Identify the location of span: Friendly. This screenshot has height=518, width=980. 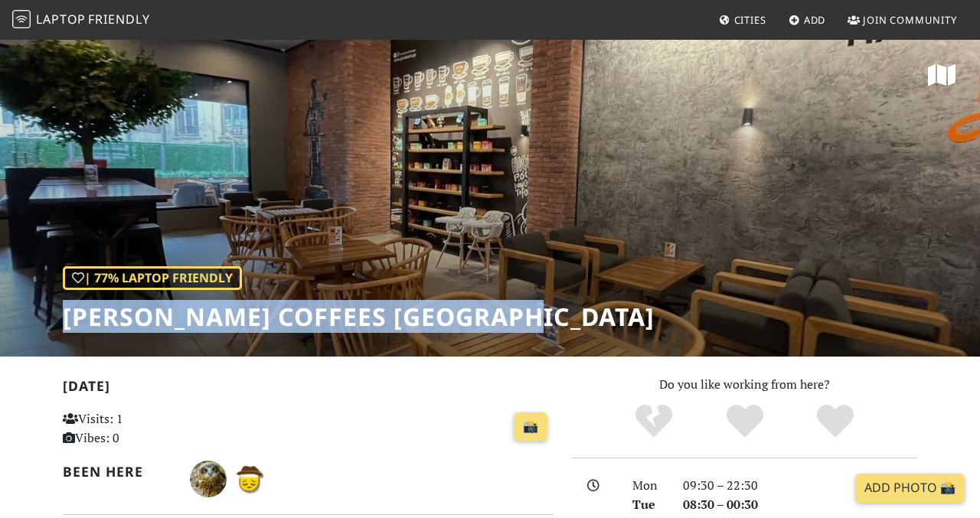
(119, 19).